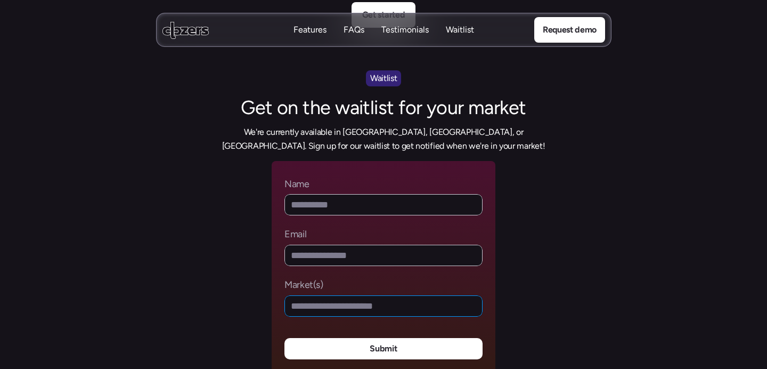  I want to click on a: FeaturesFeatures, so click(310, 30).